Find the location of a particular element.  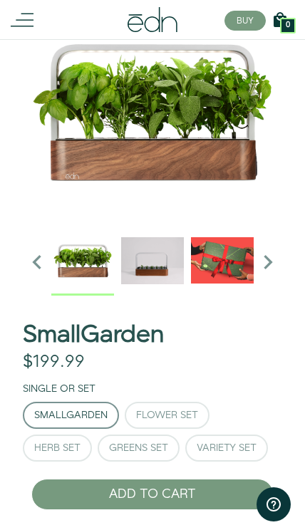

img: Official-EDN-SMALLGARDEN-HERB-HERO-SLV-2000px_1024x.png is located at coordinates (83, 261).